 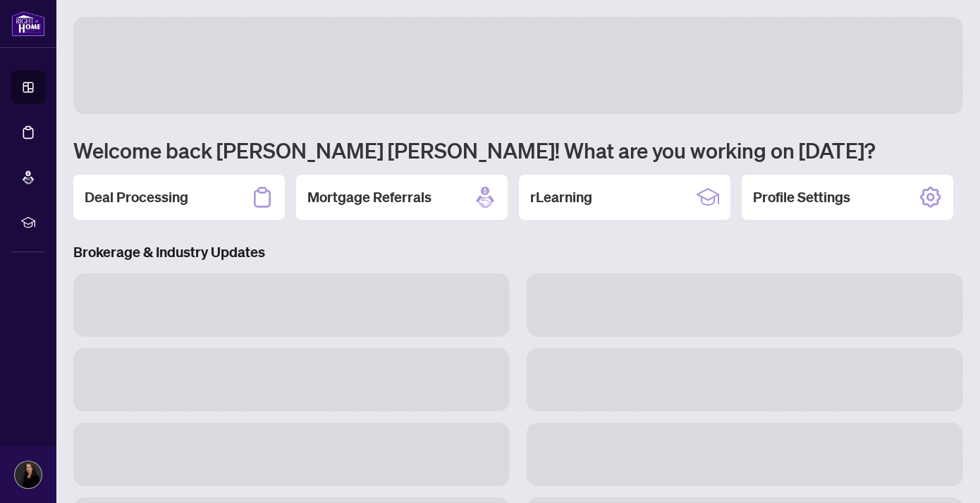 I want to click on img: Profile Icon, so click(x=28, y=475).